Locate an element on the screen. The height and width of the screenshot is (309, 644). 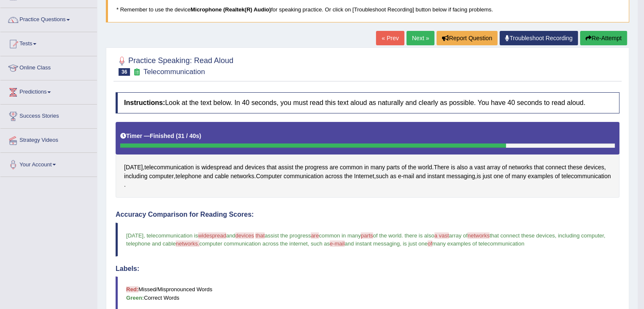
b: Instructions: is located at coordinates (145, 102).